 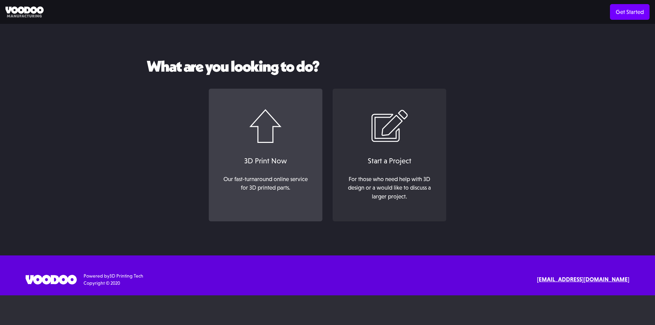 What do you see at coordinates (113, 280) in the screenshot?
I see `div: Powered by Copyright © 2020` at bounding box center [113, 280].